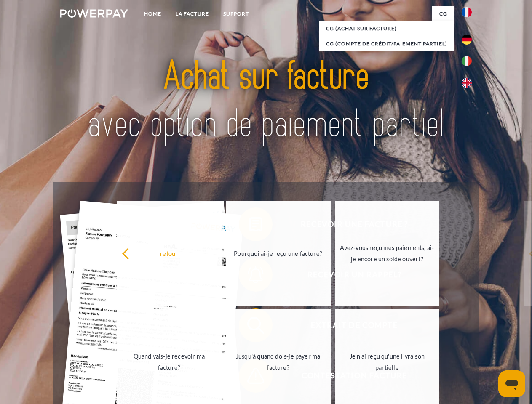 The image size is (532, 404). Describe the element at coordinates (278, 362) in the screenshot. I see `div: Jusqu'à quand dois-je payer ma facture?` at that location.